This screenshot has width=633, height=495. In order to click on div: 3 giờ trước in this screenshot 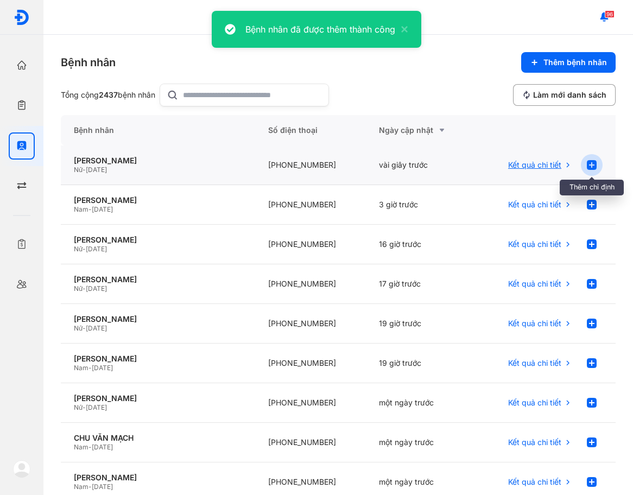, I will do `click(421, 205)`.